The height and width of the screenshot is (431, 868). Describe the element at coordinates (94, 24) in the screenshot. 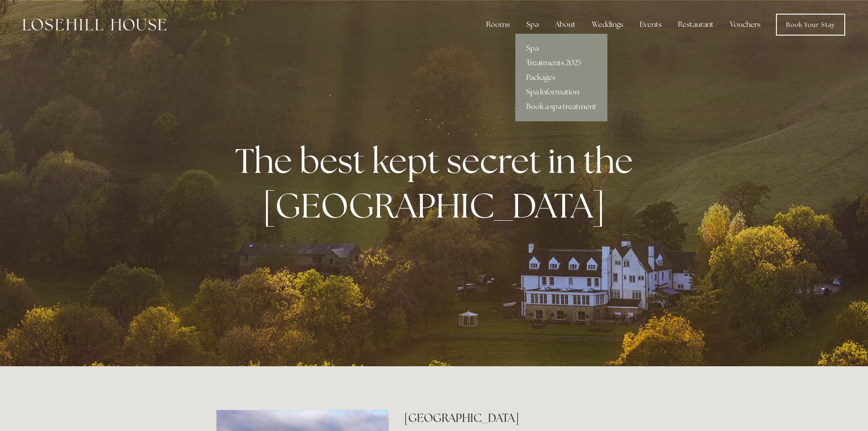

I see `img: Losehill House` at that location.